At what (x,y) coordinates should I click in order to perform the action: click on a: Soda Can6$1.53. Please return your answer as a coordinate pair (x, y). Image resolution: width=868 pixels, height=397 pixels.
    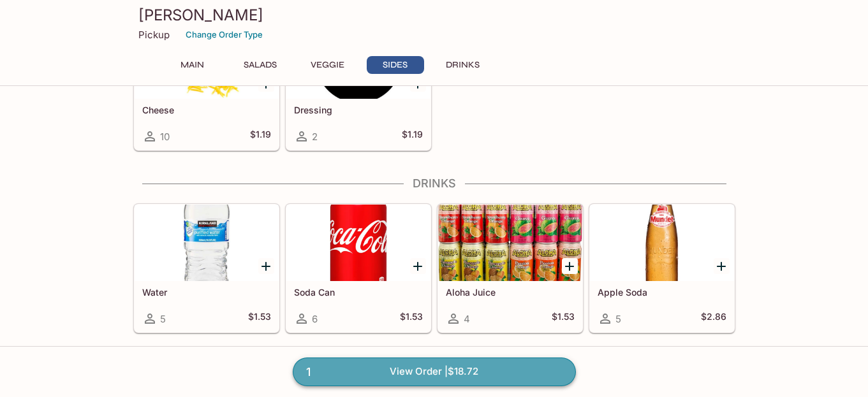
    Looking at the image, I should click on (358, 268).